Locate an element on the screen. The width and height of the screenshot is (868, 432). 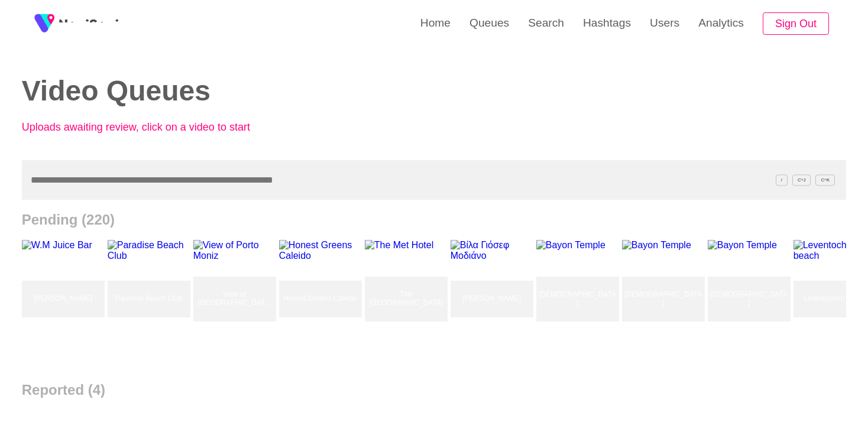
span: C^K is located at coordinates (825, 180).